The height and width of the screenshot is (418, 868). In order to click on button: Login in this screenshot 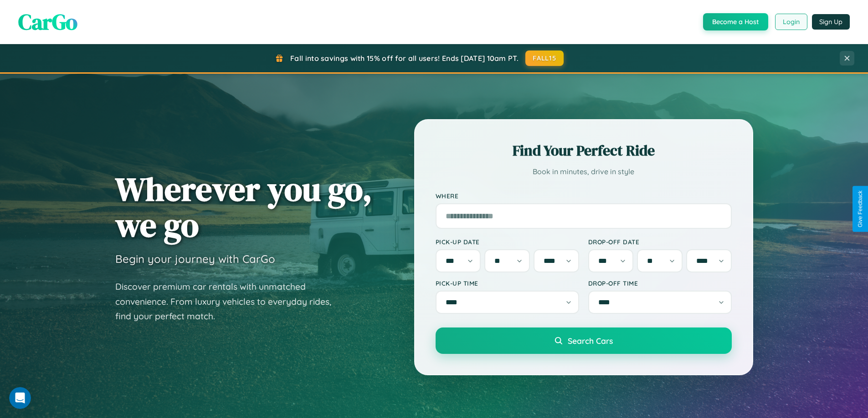, I will do `click(790, 22)`.